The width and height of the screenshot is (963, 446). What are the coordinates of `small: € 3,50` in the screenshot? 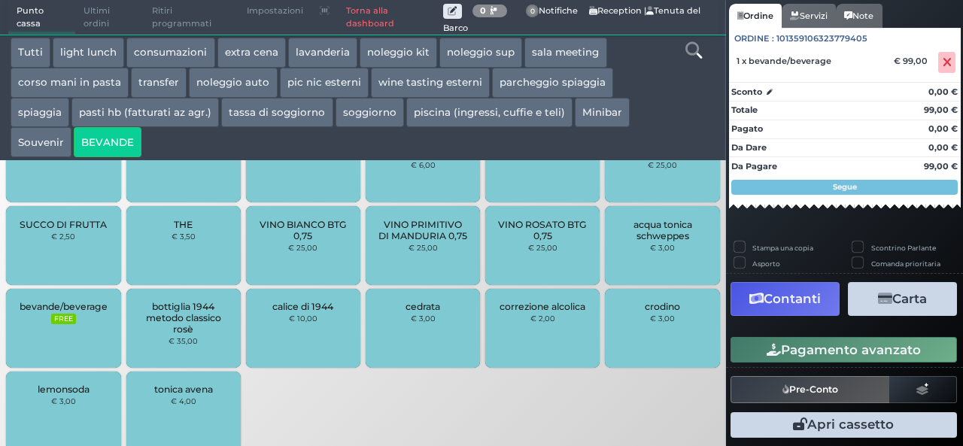 It's located at (184, 236).